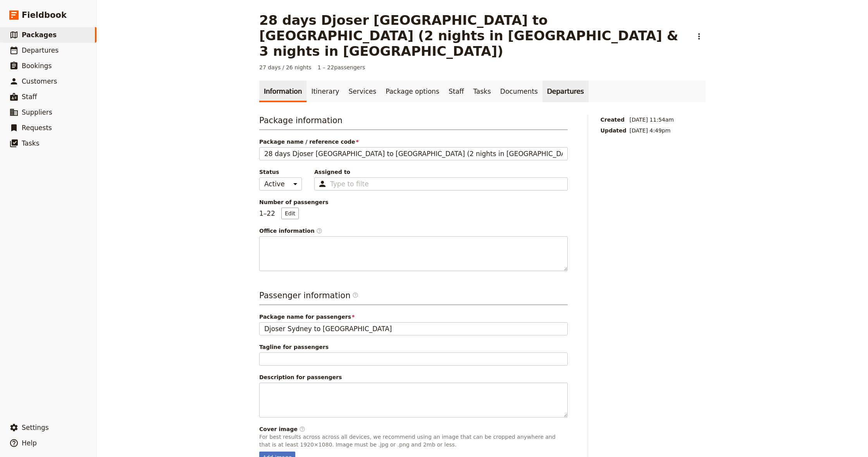 The image size is (868, 457). Describe the element at coordinates (413, 154) in the screenshot. I see `input: Package name / reference code` at that location.